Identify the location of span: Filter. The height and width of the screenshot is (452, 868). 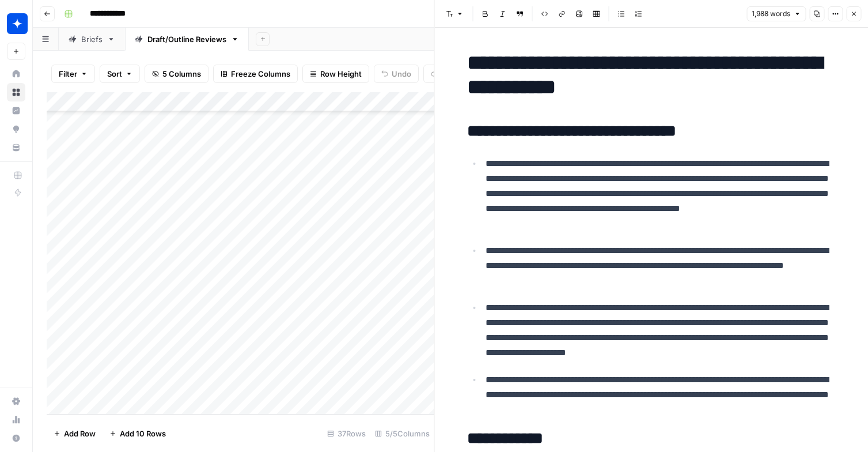
(68, 74).